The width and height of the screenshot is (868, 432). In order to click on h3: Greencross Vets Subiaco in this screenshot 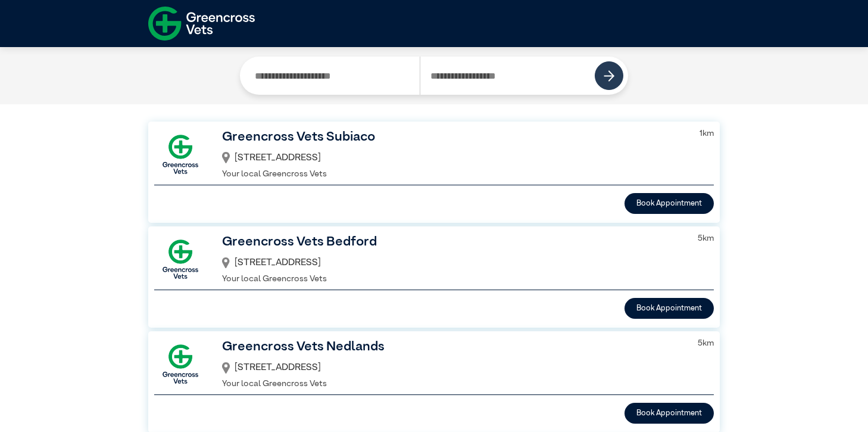, I will do `click(453, 138)`.